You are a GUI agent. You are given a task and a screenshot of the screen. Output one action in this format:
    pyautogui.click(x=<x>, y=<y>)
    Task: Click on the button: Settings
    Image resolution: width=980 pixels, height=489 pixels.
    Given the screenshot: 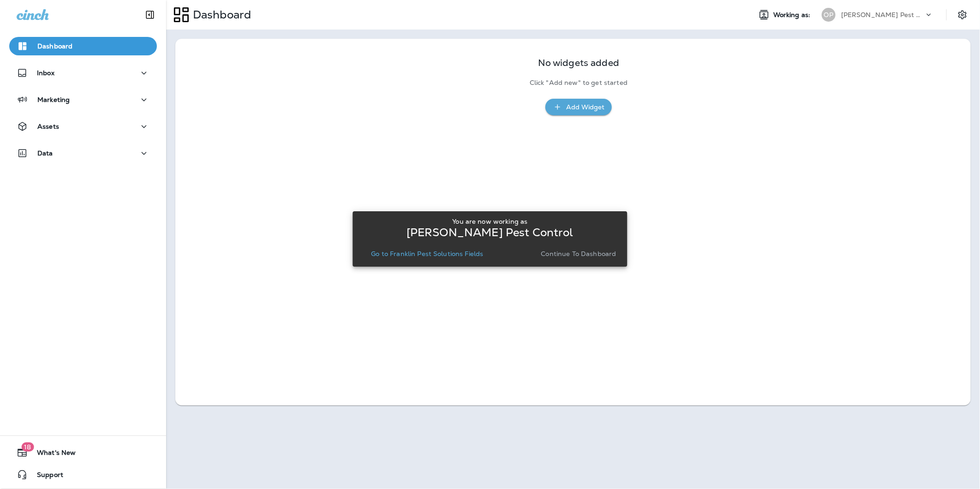 What is the action you would take?
    pyautogui.click(x=962, y=15)
    